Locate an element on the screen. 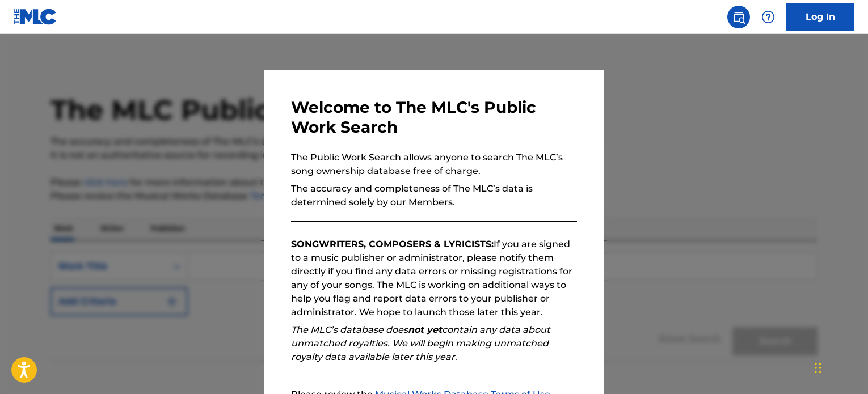  strong: SONGWRITERS, COMPOSERS & LYRICISTS: is located at coordinates (392, 244).